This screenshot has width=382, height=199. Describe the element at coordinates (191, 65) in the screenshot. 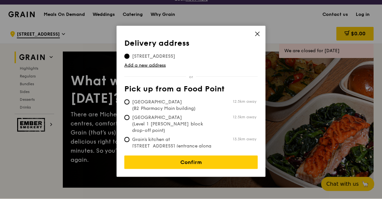

I see `a: Add a new address` at that location.